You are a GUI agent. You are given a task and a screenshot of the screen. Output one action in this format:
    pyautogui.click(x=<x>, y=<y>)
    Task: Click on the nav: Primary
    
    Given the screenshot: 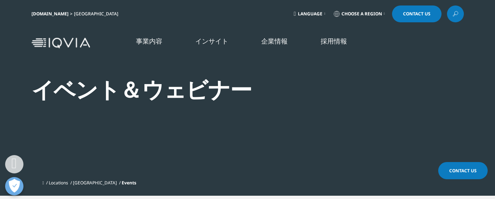 What is the action you would take?
    pyautogui.click(x=278, y=43)
    